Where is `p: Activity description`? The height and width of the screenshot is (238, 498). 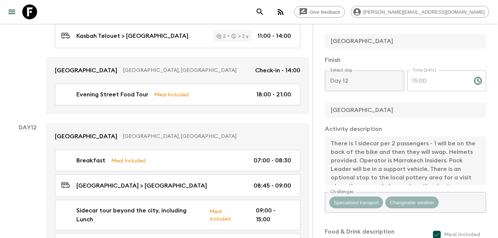 p: Activity description is located at coordinates (405, 129).